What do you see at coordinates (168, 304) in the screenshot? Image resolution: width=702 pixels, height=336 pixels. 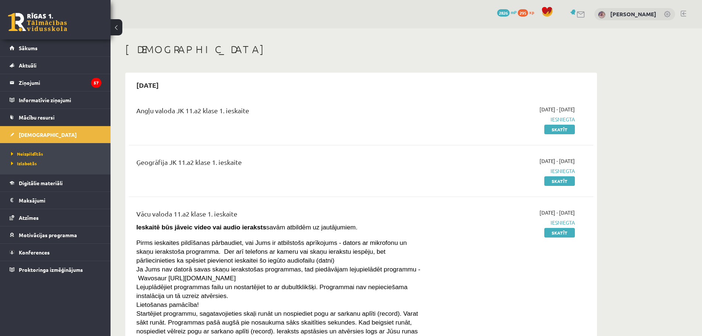 I see `span: Lietošanas pamācība!` at bounding box center [168, 304].